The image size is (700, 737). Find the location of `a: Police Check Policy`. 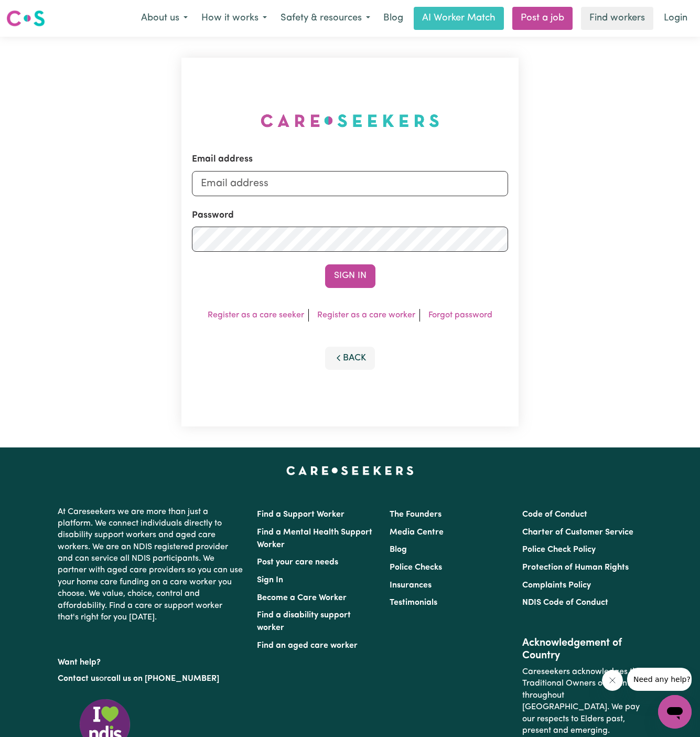

a: Police Check Policy is located at coordinates (559, 550).